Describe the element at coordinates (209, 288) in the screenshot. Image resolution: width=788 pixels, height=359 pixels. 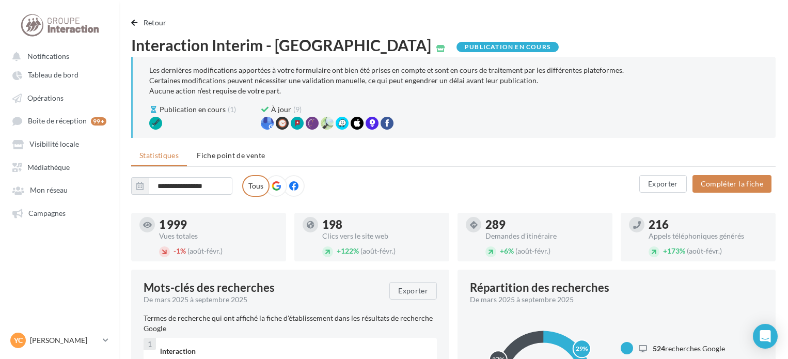
I see `span: Mots-clés des recherches` at that location.